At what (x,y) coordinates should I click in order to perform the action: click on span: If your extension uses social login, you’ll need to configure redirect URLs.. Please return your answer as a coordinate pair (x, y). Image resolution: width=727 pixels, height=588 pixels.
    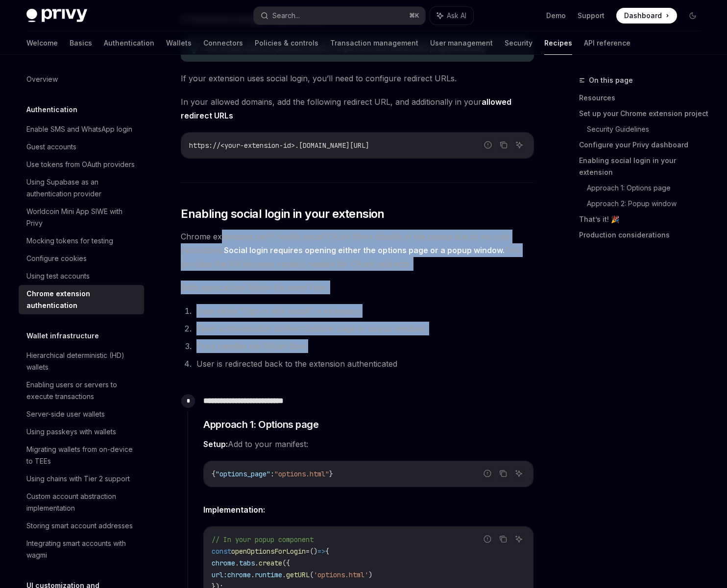
    Looking at the image, I should click on (357, 78).